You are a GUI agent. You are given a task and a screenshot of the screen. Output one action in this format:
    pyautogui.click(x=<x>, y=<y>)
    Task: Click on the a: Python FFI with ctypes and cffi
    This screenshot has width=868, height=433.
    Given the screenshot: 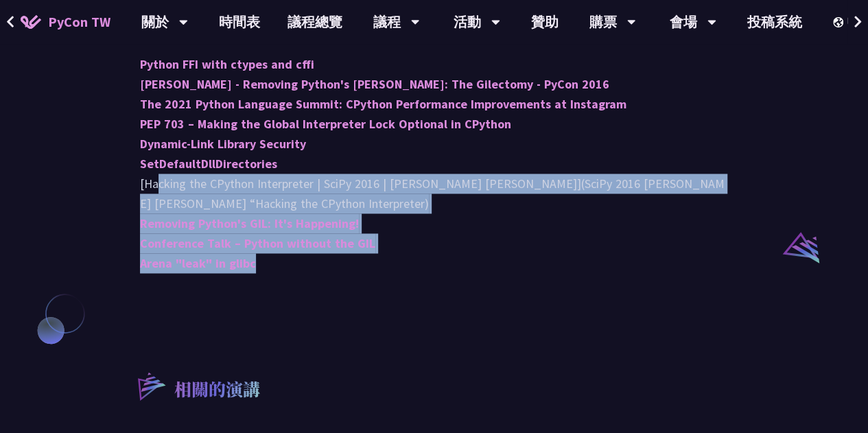 What is the action you would take?
    pyautogui.click(x=227, y=64)
    